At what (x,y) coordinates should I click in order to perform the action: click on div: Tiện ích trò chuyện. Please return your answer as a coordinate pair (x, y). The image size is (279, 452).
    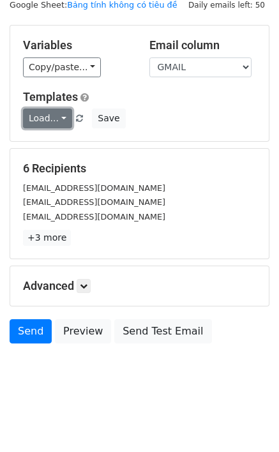
    Looking at the image, I should click on (247, 422).